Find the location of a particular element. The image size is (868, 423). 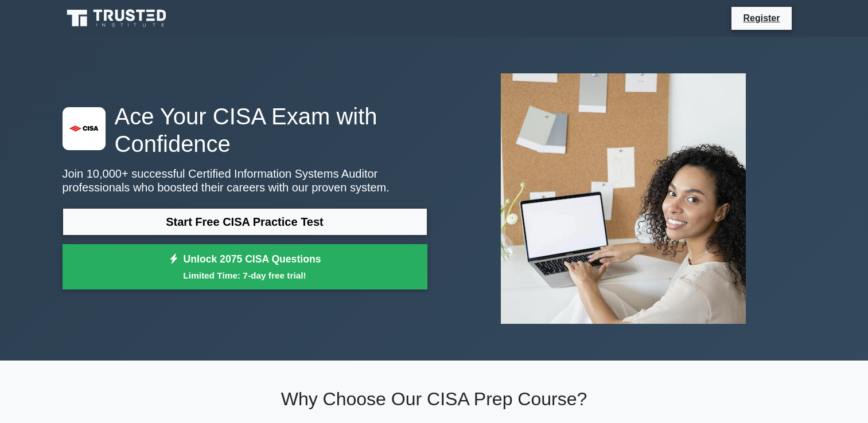

p: Join 10,000+ successful Certified Information Systems Auditor professionals who boosted their car... is located at coordinates (245, 180).